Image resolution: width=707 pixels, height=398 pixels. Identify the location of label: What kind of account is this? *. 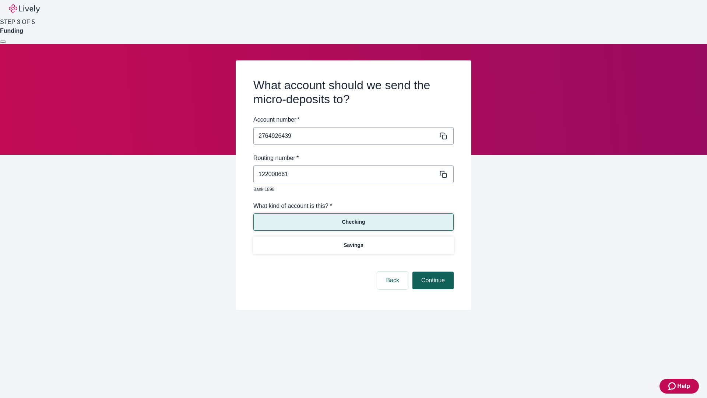
(293, 206).